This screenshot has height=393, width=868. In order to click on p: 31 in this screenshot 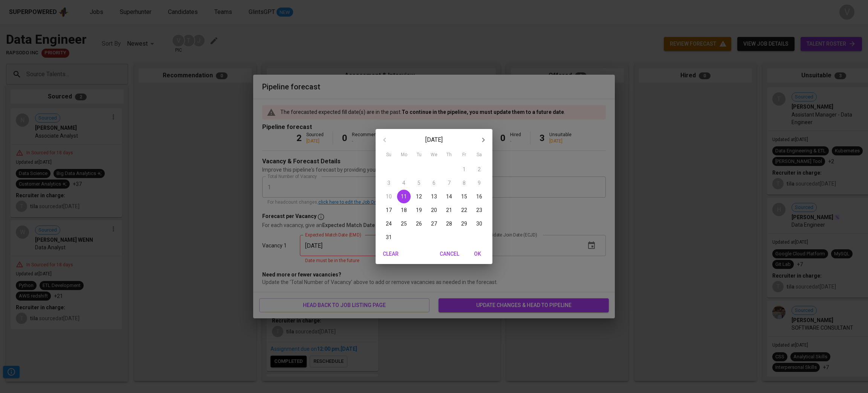, I will do `click(389, 237)`.